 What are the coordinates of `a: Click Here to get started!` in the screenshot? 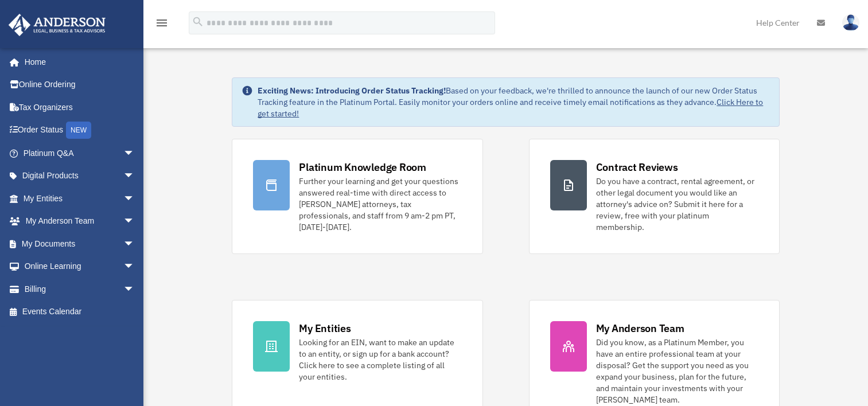 It's located at (510, 108).